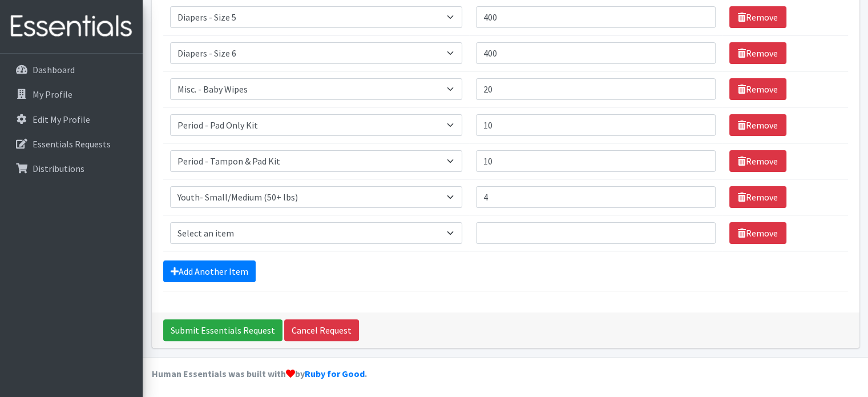 The image size is (868, 397). I want to click on p: Dashboard, so click(54, 70).